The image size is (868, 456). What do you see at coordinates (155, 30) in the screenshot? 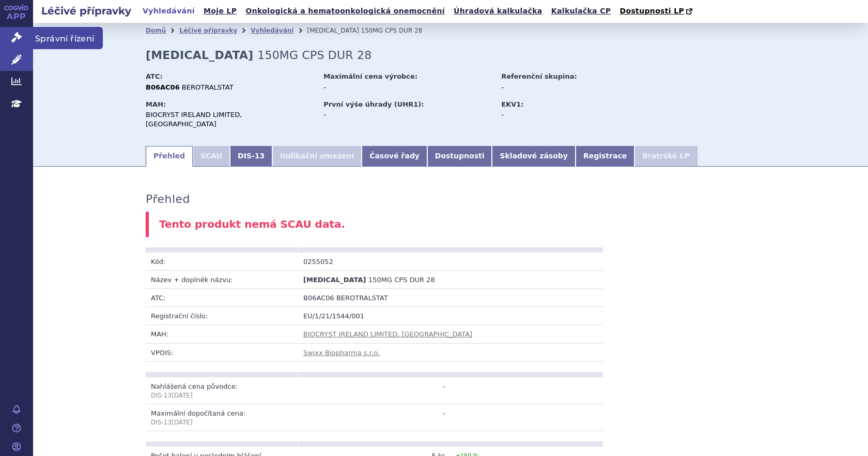
I see `a: Domů` at bounding box center [155, 30].